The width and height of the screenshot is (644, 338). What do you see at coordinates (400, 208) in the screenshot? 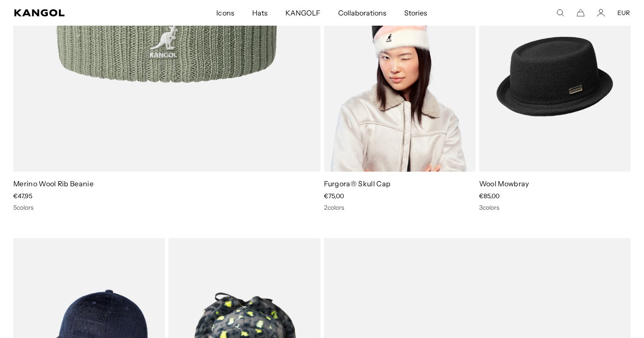
I see `div: 2 colors` at bounding box center [400, 208].